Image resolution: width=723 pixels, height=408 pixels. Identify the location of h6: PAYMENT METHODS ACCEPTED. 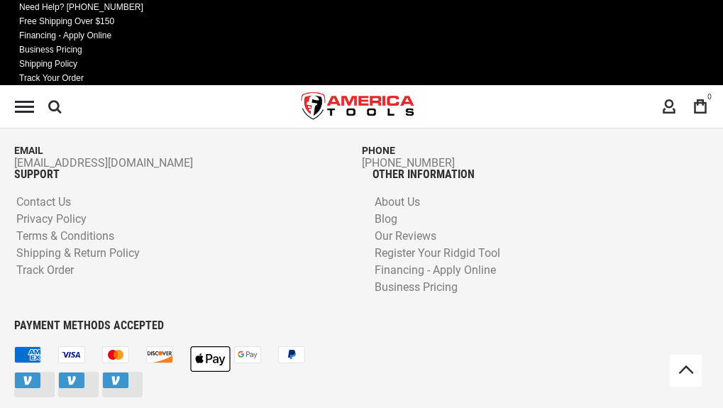
(182, 326).